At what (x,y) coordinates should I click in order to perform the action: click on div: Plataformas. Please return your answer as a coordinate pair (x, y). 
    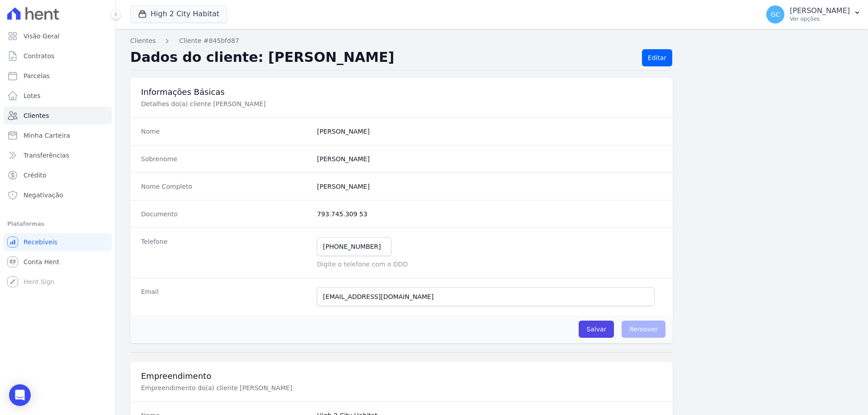
    Looking at the image, I should click on (58, 224).